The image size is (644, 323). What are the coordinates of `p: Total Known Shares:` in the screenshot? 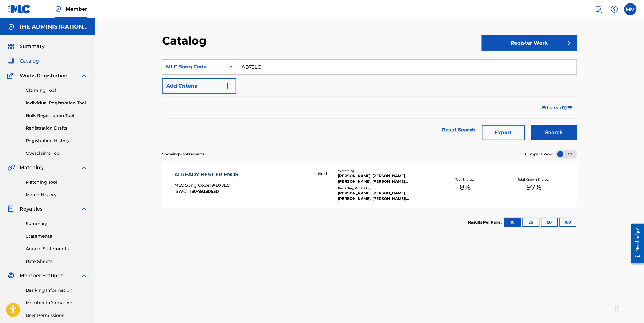 It's located at (534, 180).